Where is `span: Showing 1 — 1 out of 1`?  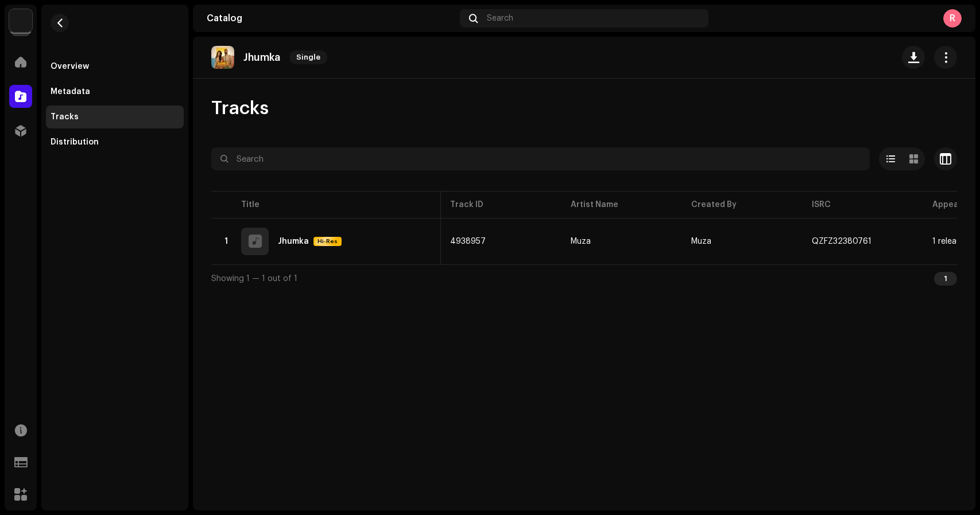
span: Showing 1 — 1 out of 1 is located at coordinates (254, 278).